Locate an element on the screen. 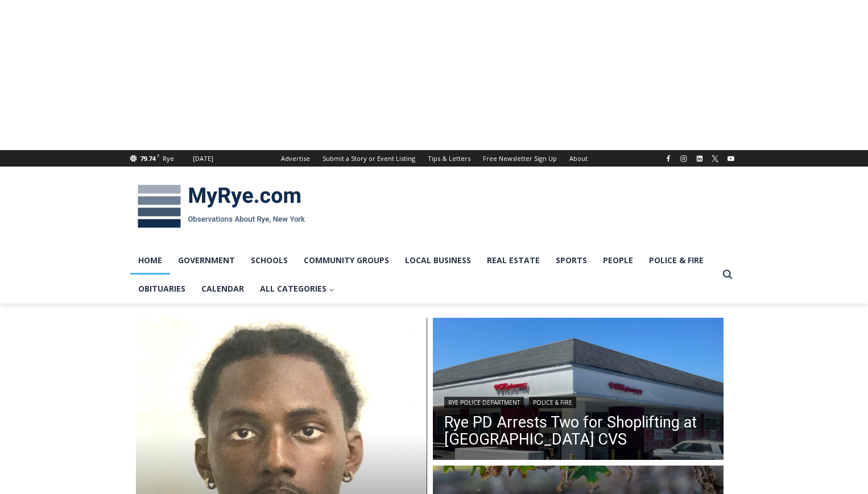  a: Free Newsletter Sign Up is located at coordinates (520, 158).